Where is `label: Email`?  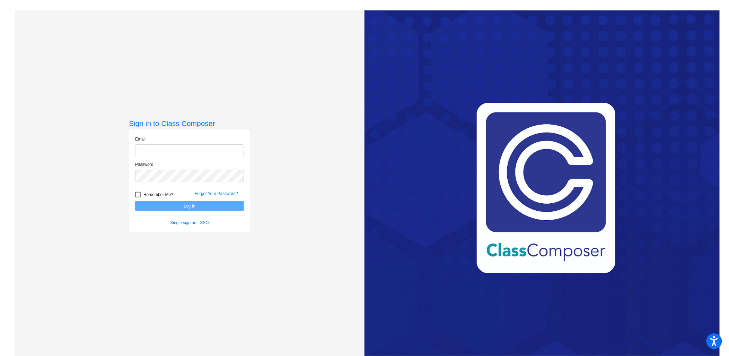
label: Email is located at coordinates (140, 139).